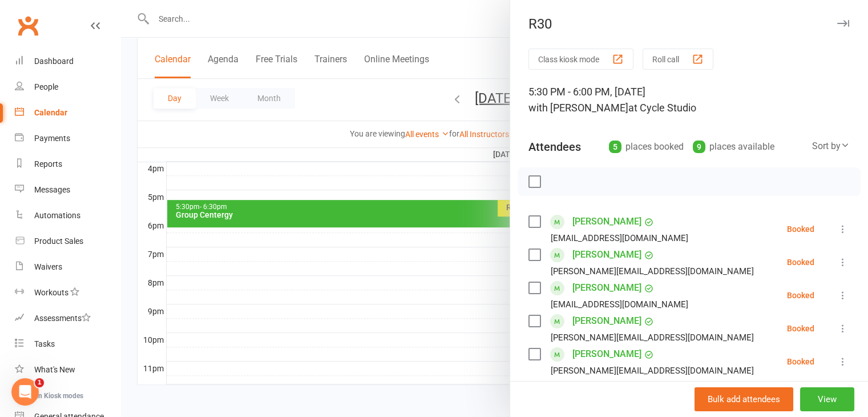 Image resolution: width=868 pixels, height=417 pixels. Describe the element at coordinates (67, 267) in the screenshot. I see `a: Waivers` at that location.